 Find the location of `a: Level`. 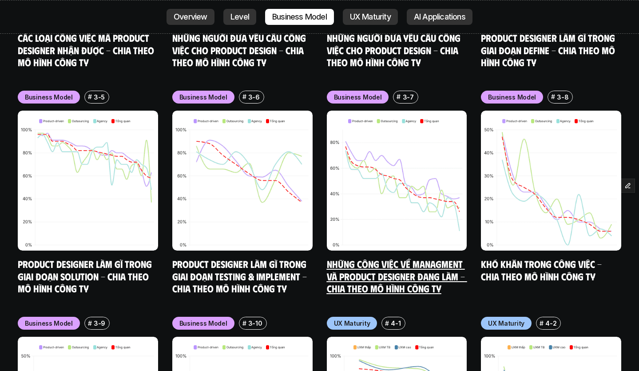

a: Level is located at coordinates (240, 17).